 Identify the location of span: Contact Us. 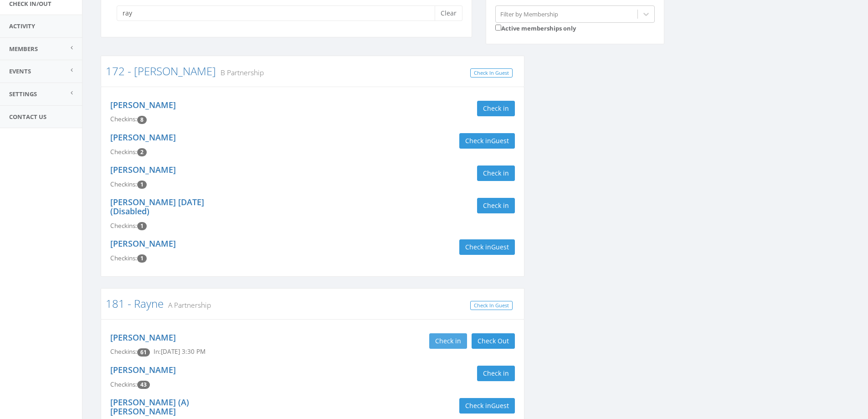
(27, 117).